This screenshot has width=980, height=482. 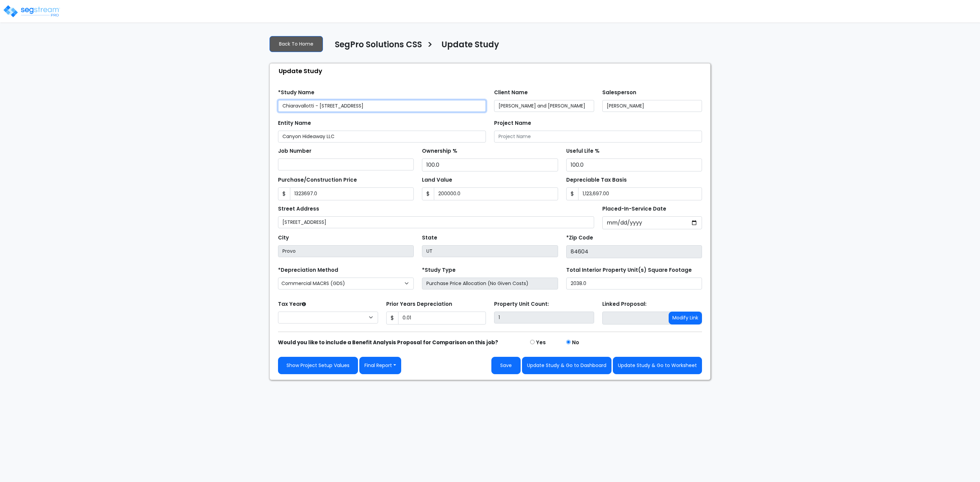 What do you see at coordinates (685, 318) in the screenshot?
I see `button: Modify Link` at bounding box center [685, 318].